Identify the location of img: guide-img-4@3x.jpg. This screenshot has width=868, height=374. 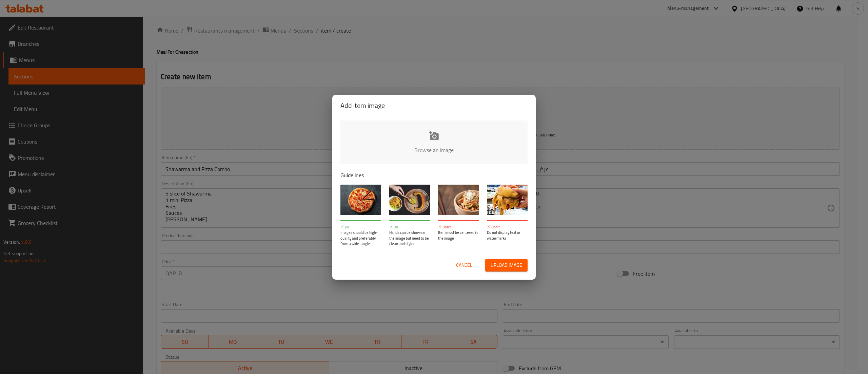
(507, 200).